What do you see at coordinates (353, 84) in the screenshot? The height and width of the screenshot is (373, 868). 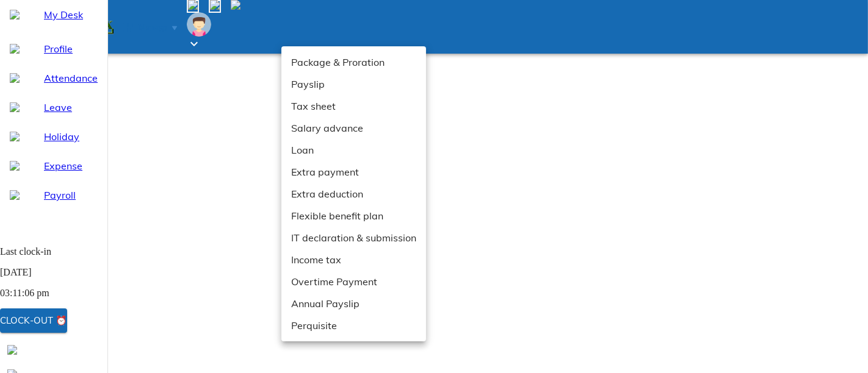 I see `li: Payslip` at bounding box center [353, 84].